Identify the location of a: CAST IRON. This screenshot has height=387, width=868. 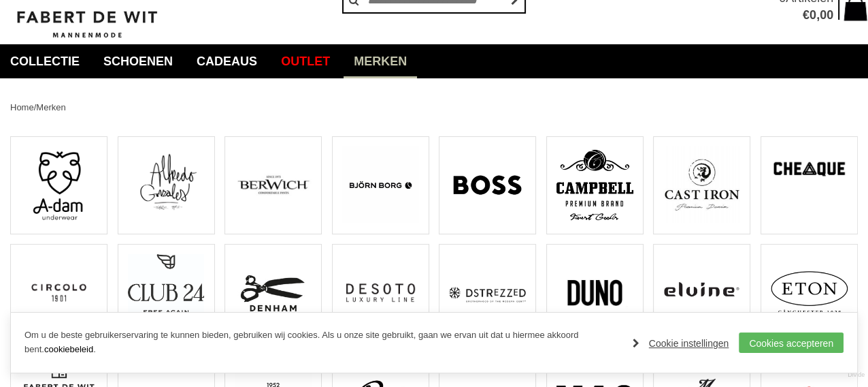
(701, 185).